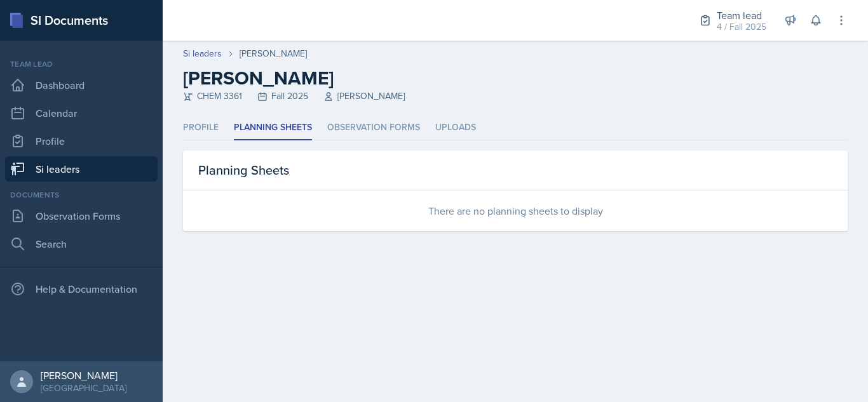 Image resolution: width=868 pixels, height=402 pixels. I want to click on li: Uploads, so click(456, 127).